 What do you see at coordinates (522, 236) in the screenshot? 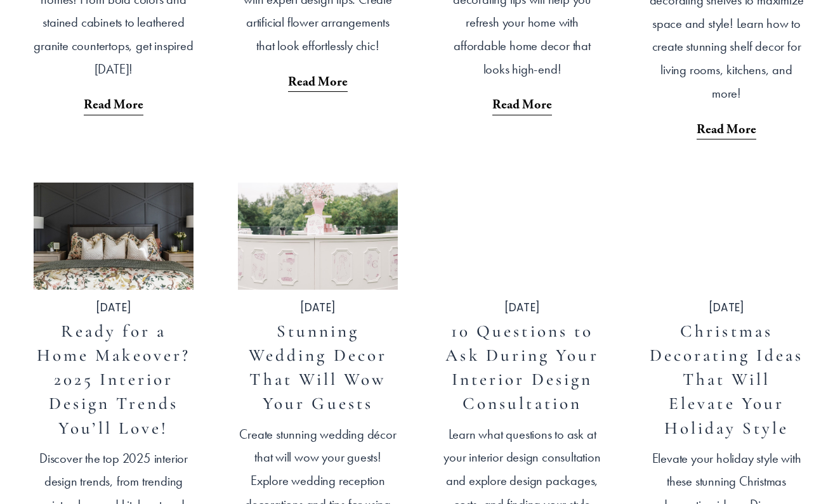
I see `img: 10 Questions to Ask During Your Interior Design Consultation` at bounding box center [522, 236].